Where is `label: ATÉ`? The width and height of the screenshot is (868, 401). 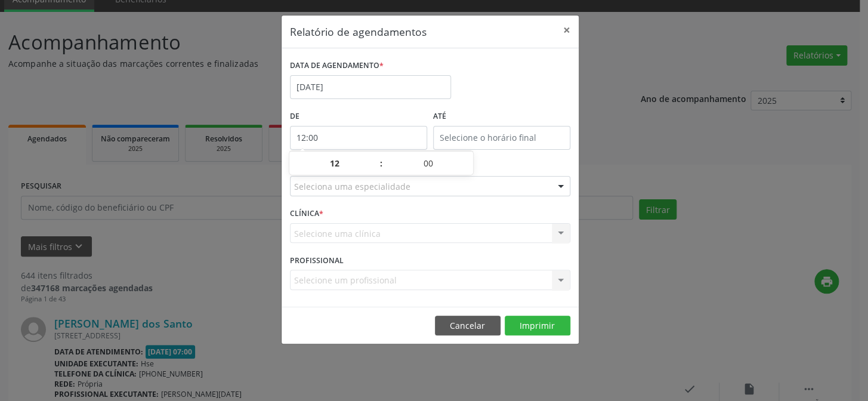 label: ATÉ is located at coordinates (502, 116).